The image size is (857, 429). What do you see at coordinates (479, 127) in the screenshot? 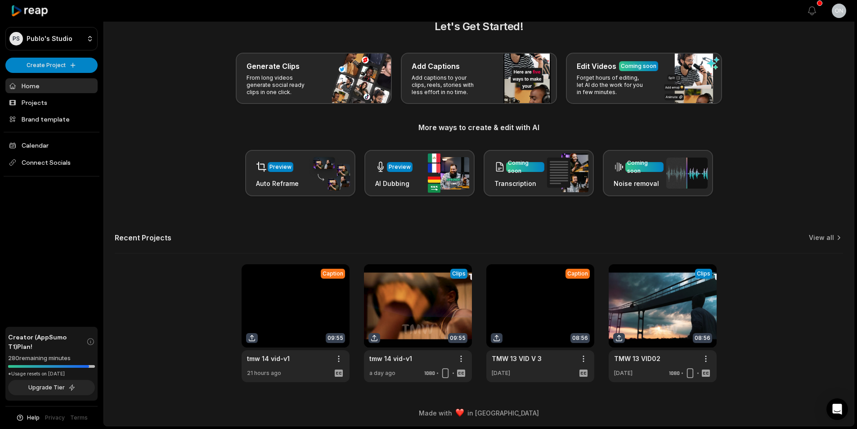
I see `h3: More ways to create & edit with AI` at bounding box center [479, 127].